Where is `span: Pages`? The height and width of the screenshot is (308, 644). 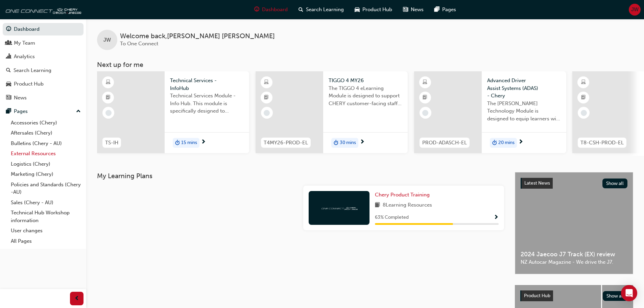
span: Pages is located at coordinates (449, 9).